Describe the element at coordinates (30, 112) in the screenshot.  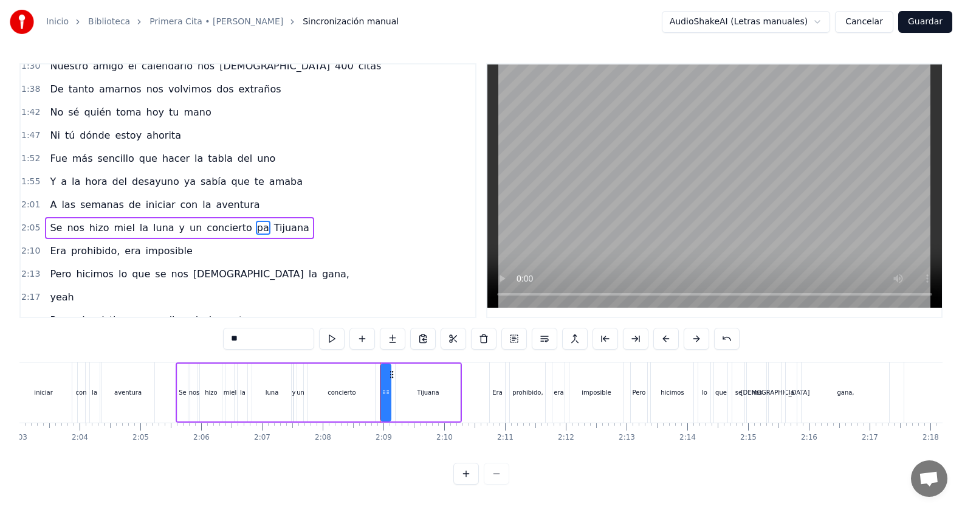
I see `span: 1:42` at that location.